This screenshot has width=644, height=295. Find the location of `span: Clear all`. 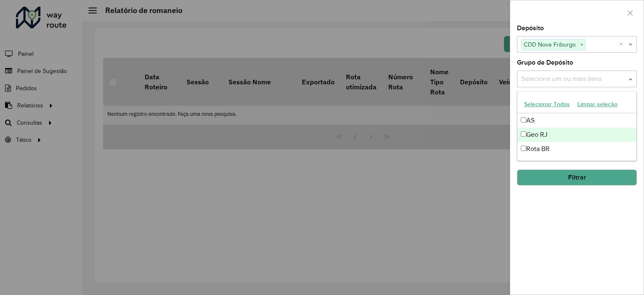

span: Clear all is located at coordinates (622, 45).